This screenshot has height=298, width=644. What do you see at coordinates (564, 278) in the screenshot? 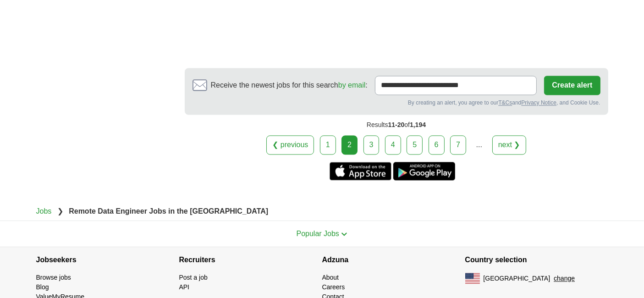
I see `button: change` at bounding box center [564, 278].